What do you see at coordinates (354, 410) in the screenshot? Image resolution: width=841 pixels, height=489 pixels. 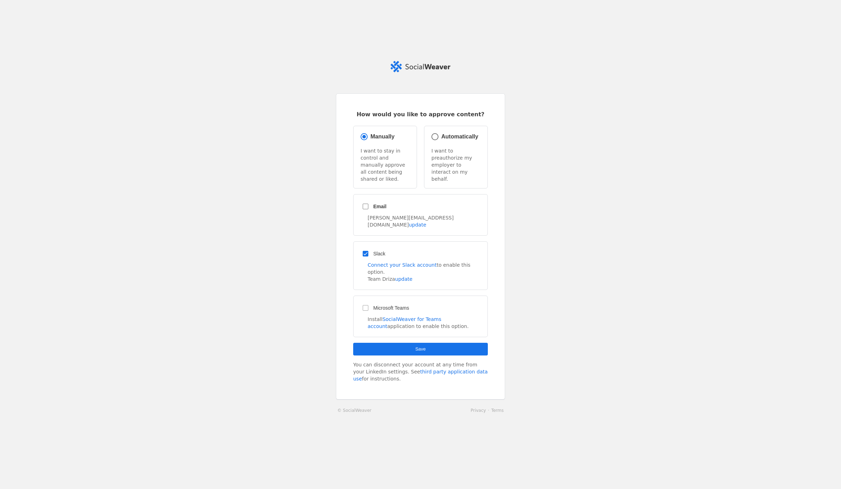 I see `a: © SocialWeaver` at bounding box center [354, 410].